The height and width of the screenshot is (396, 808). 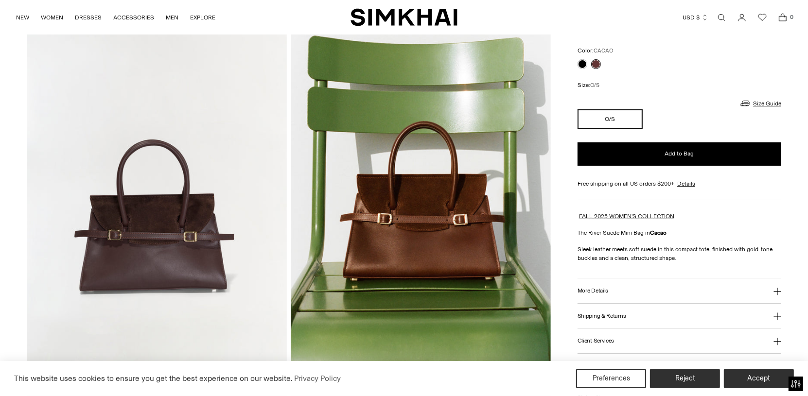 I want to click on a: FALL 2025 WOMEN'S COLLECTION, so click(x=627, y=216).